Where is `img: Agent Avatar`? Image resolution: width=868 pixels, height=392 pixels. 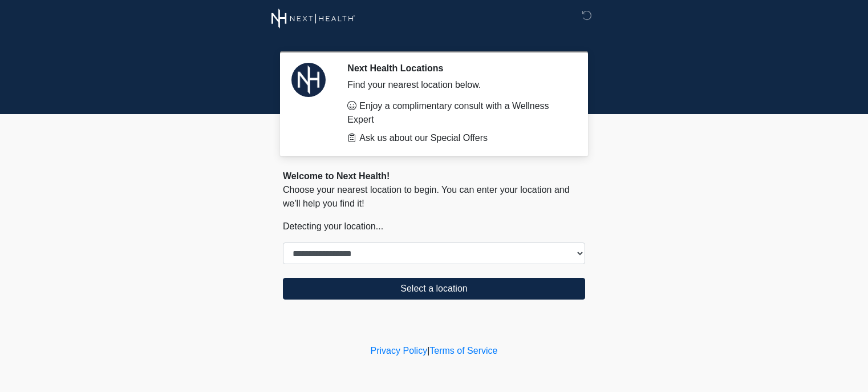
img: Agent Avatar is located at coordinates (308, 80).